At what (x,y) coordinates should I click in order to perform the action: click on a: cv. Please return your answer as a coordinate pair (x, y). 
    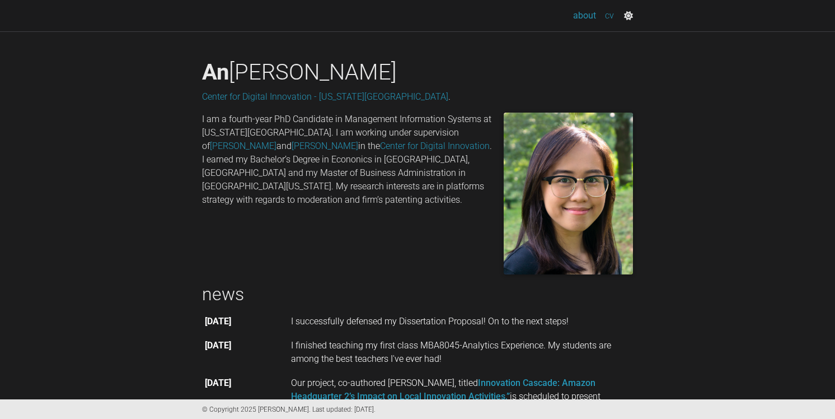
    Looking at the image, I should click on (610, 16).